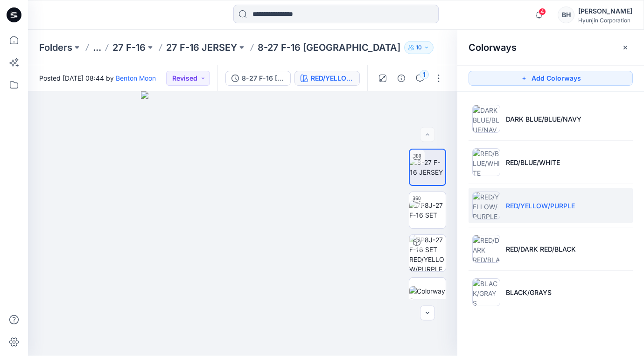  Describe the element at coordinates (55, 48) in the screenshot. I see `a: Folders` at that location.